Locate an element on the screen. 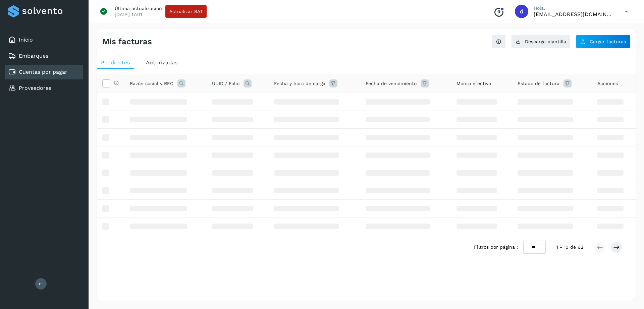 The width and height of the screenshot is (644, 309). div: Proveedores is located at coordinates (44, 88).